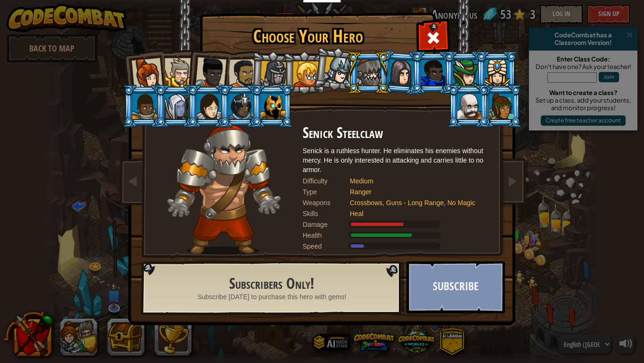  I want to click on img: language-selector-background.png, so click(272, 288).